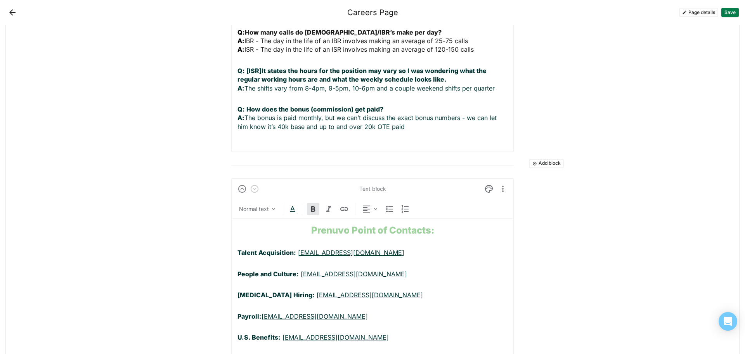 The image size is (745, 354). Describe the element at coordinates (12, 12) in the screenshot. I see `button: Back` at that location.